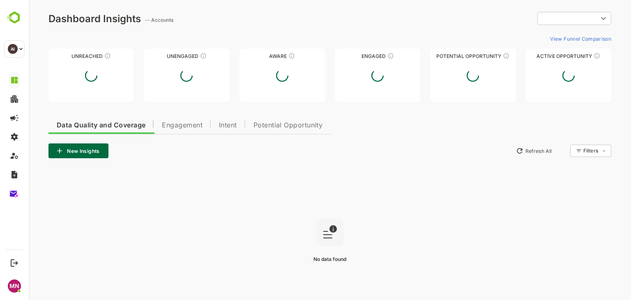 The image size is (631, 300). I want to click on button: View Funnel Comparison, so click(550, 39).